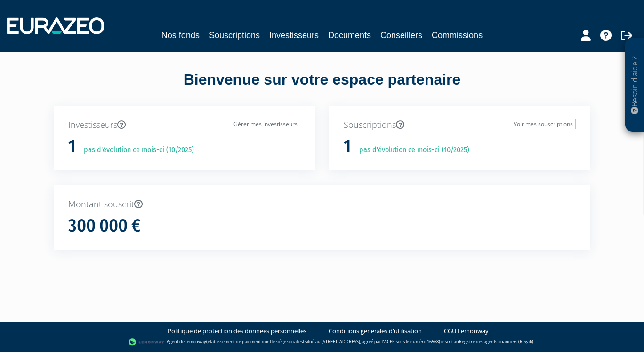 The height and width of the screenshot is (353, 644). I want to click on div: Bienvenue sur votre espace partenaire, so click(322, 87).